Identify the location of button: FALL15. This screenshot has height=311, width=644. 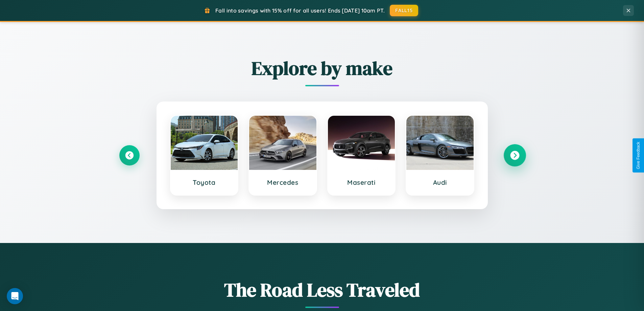
(404, 10).